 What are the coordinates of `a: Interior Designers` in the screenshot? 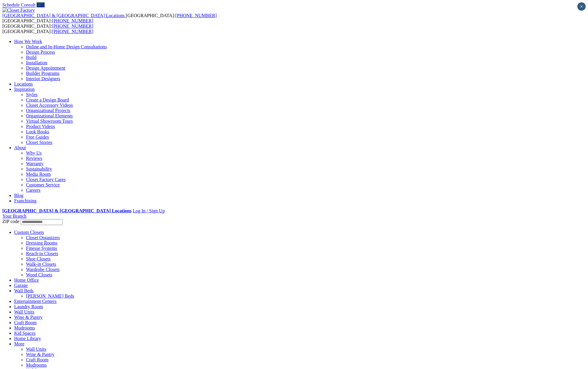 It's located at (43, 78).